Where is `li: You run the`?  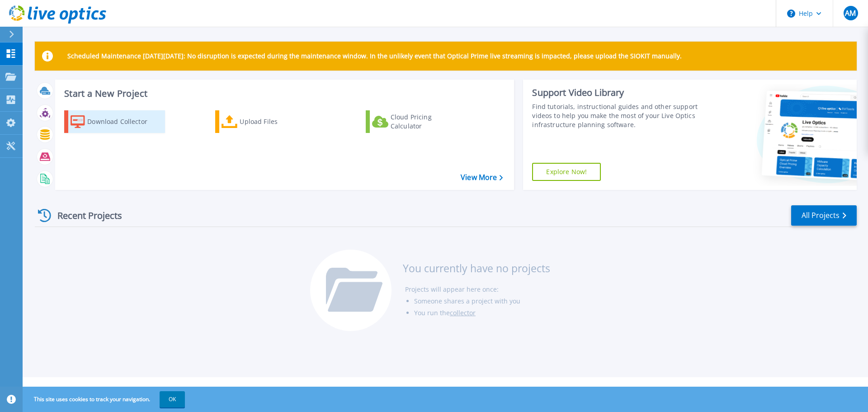 li: You run the is located at coordinates (482, 313).